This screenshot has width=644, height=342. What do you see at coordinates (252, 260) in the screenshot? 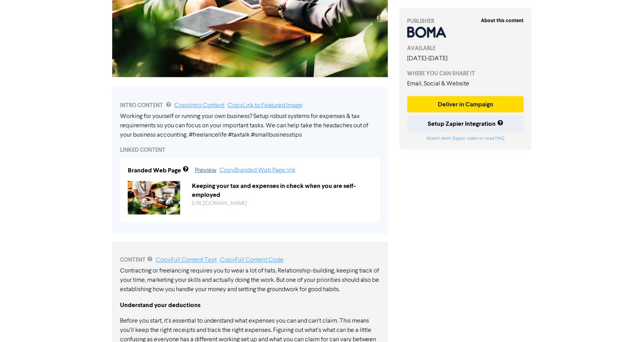
I see `a: Copy Full Content Code` at bounding box center [252, 260].